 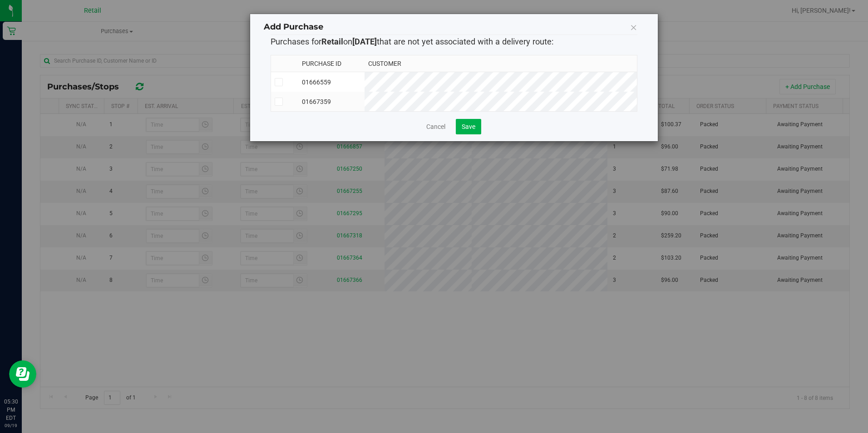 I want to click on td: 01667359, so click(x=331, y=101).